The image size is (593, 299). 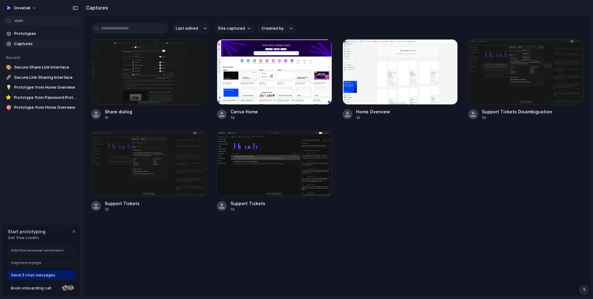 What do you see at coordinates (234, 28) in the screenshot?
I see `button: Site captured` at bounding box center [234, 28].